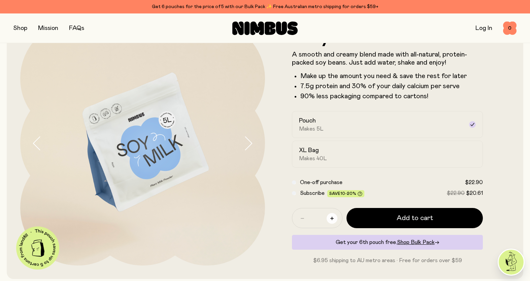 The width and height of the screenshot is (530, 281). Describe the element at coordinates (321, 182) in the screenshot. I see `span: One-off purchase` at that location.